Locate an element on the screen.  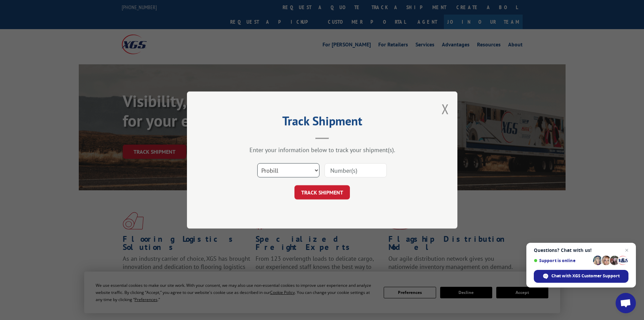
h2: Track Shipment is located at coordinates (322, 123).